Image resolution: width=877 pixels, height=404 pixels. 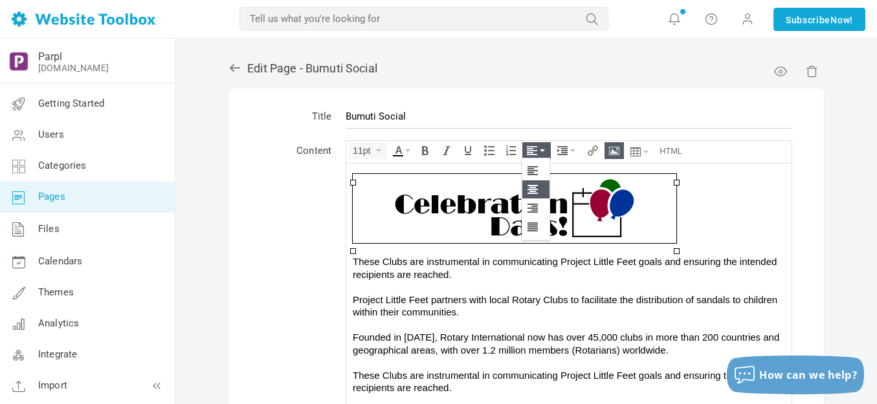 What do you see at coordinates (168, 45) in the screenshot?
I see `img: 286758%2F9506217%2FCelebration+Days.png` at bounding box center [168, 45].